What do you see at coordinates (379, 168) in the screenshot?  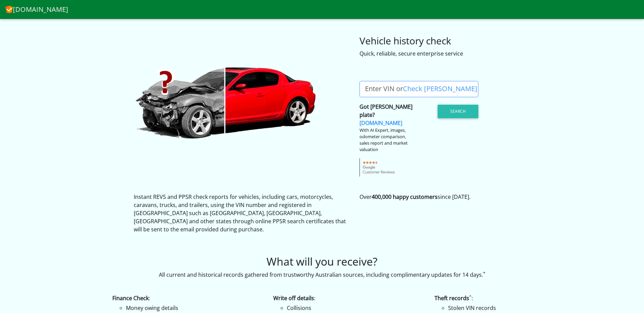 I see `img: gcr-badge-transparent.png.pagespeed.ce.05XcFOhvEz.png` at bounding box center [379, 168].